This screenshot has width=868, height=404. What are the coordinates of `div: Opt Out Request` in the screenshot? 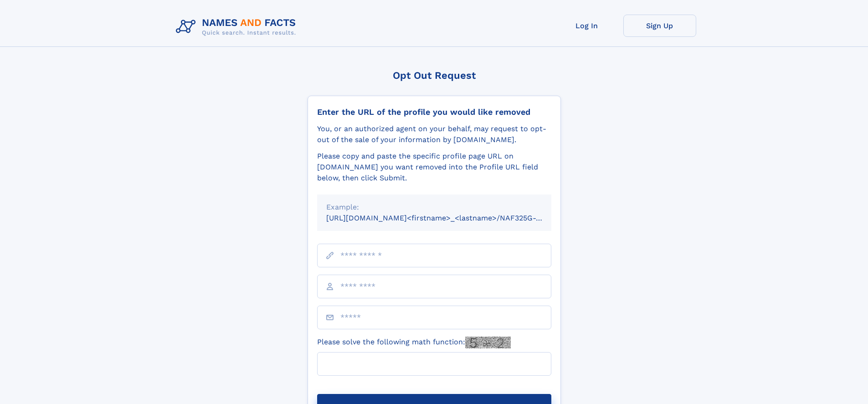 It's located at (434, 75).